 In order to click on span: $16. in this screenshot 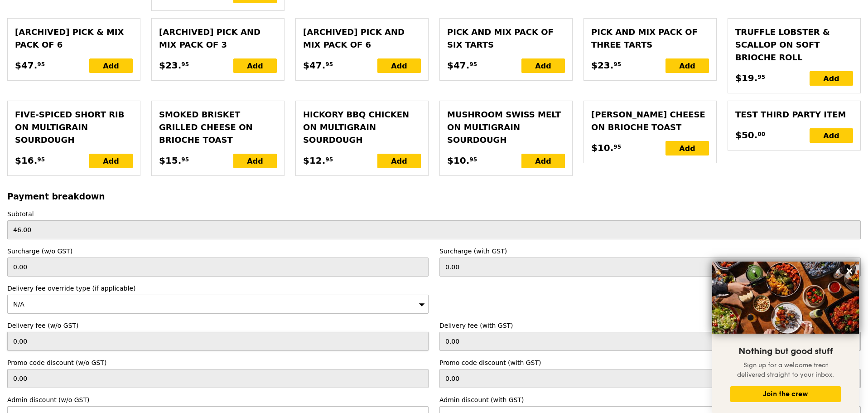, I will do `click(26, 160)`.